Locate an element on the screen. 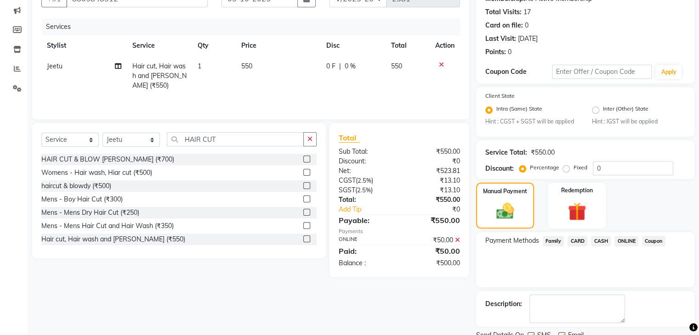  th: Qty is located at coordinates (214, 45).